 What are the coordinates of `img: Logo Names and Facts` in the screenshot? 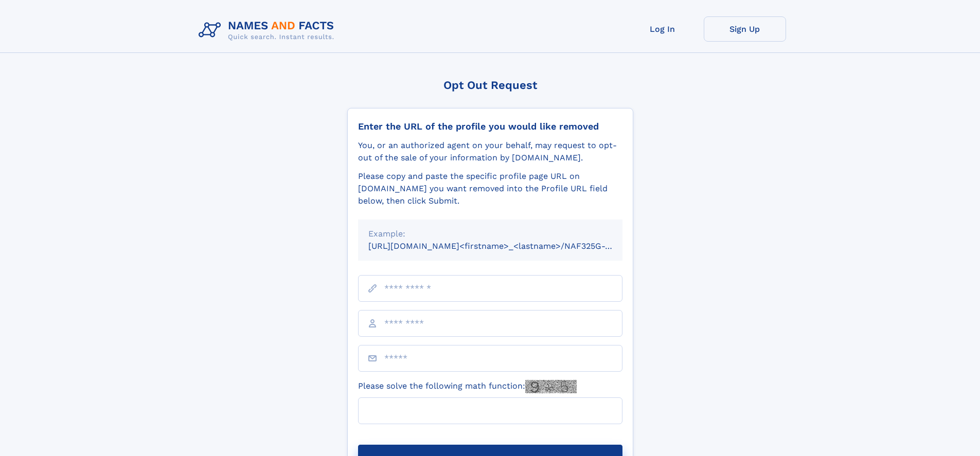 It's located at (269, 30).